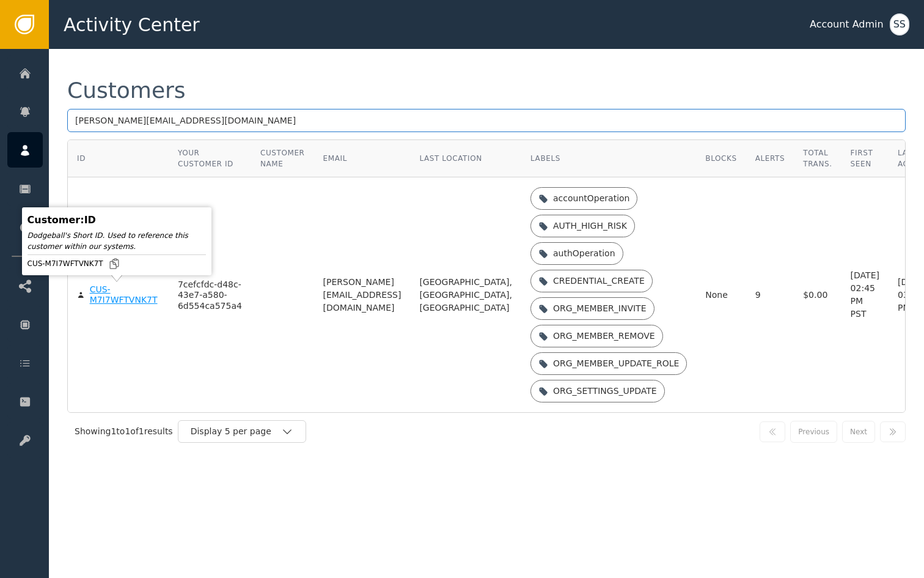 The width and height of the screenshot is (924, 578). I want to click on input: Search by name, email, or ID, so click(487, 121).